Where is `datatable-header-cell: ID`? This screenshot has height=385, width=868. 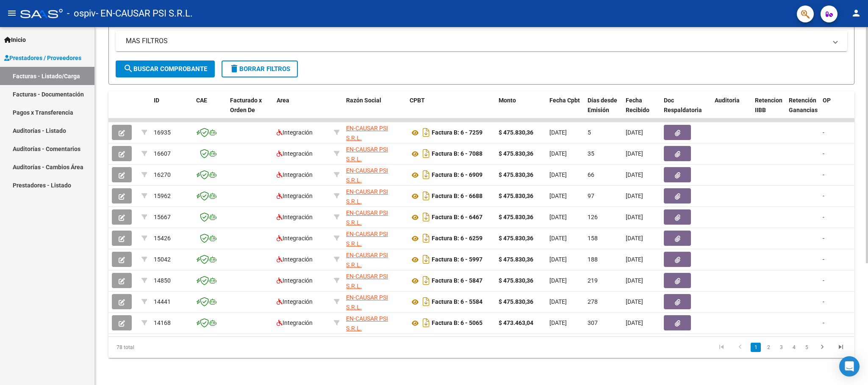
datatable-header-cell: ID is located at coordinates (172, 110).